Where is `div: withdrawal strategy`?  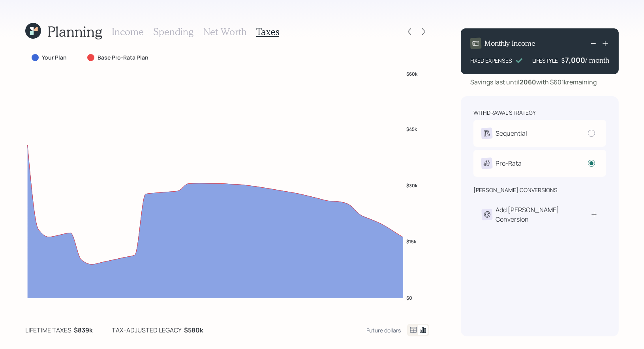
div: withdrawal strategy is located at coordinates (505, 113).